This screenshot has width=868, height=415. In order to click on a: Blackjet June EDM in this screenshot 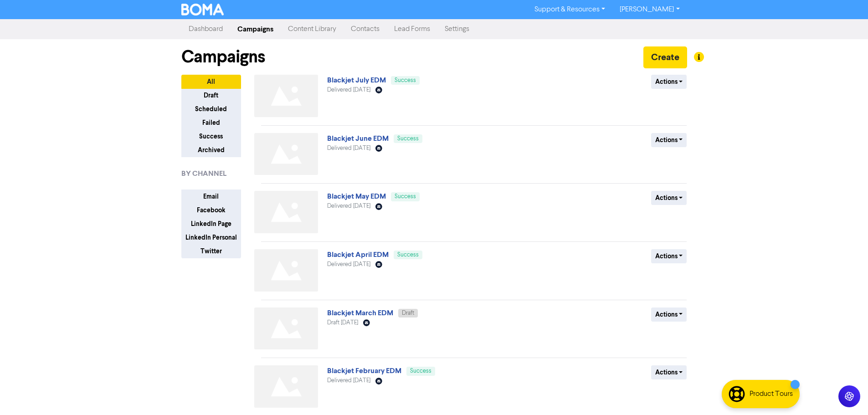, I will do `click(357, 138)`.